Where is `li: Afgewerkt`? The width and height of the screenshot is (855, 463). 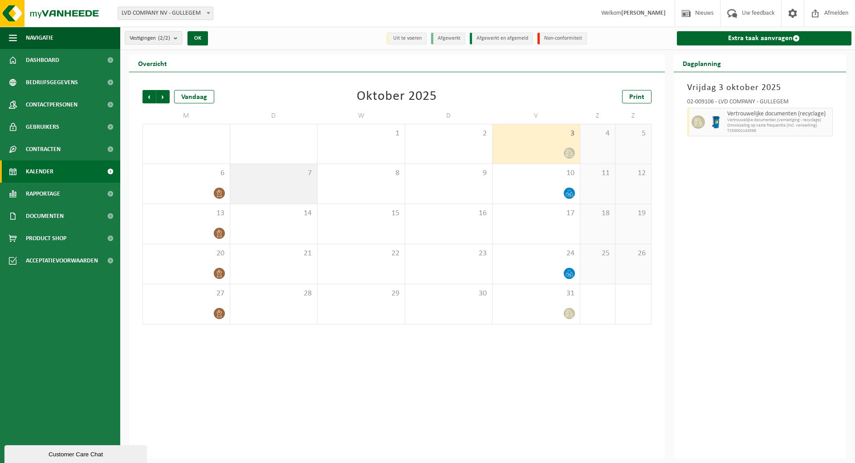
li: Afgewerkt is located at coordinates (448, 38).